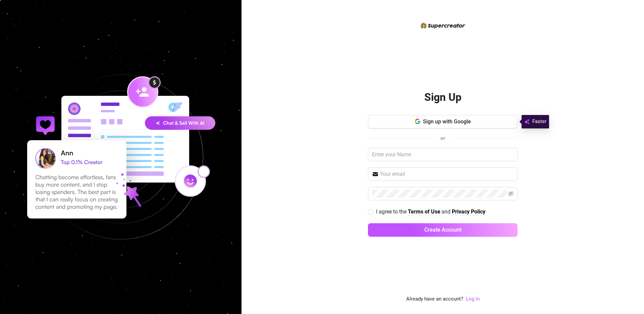  Describe the element at coordinates (392, 211) in the screenshot. I see `span: I agree to the` at that location.